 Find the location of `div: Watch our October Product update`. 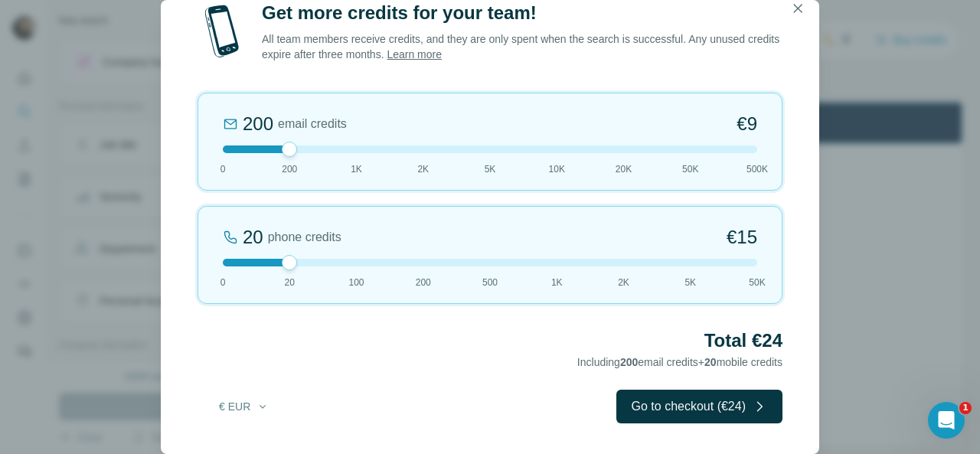

div: Watch our October Product update is located at coordinates (305, 20).